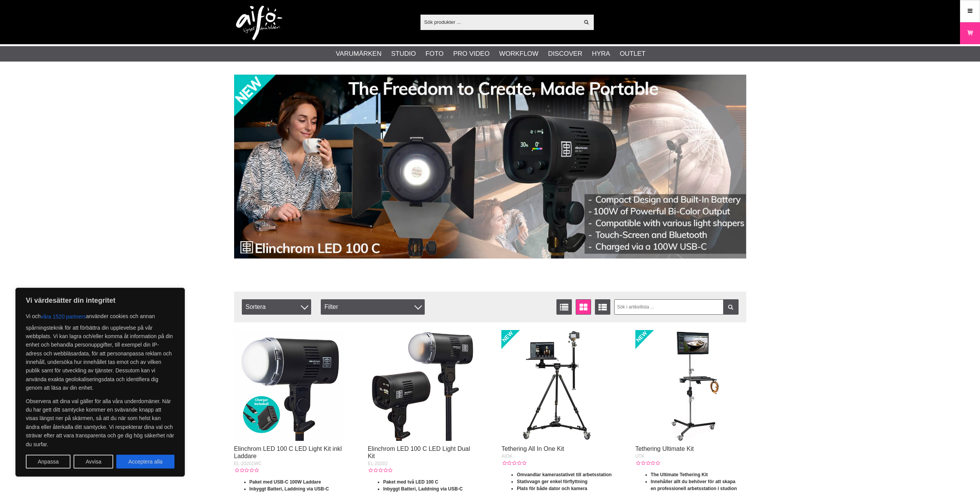 The width and height of the screenshot is (980, 492). What do you see at coordinates (259, 23) in the screenshot?
I see `img: logo.png` at bounding box center [259, 23].